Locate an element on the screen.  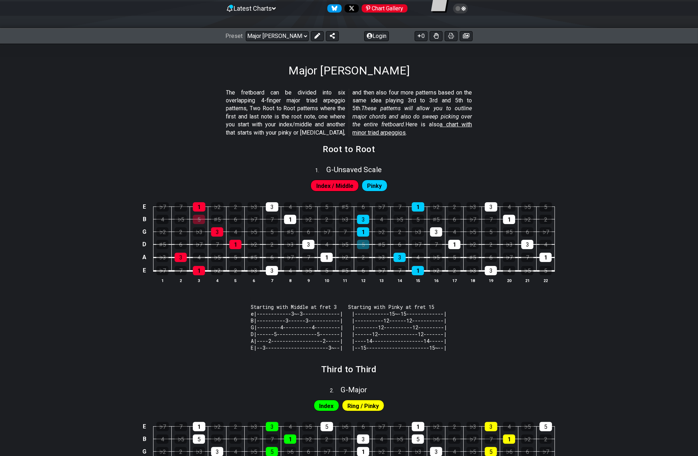
th: 14 is located at coordinates (400, 280).